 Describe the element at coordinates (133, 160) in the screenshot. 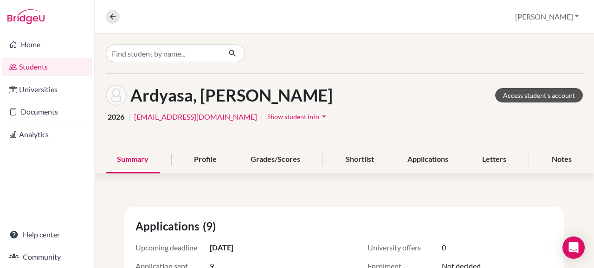

I see `div: Summary` at that location.